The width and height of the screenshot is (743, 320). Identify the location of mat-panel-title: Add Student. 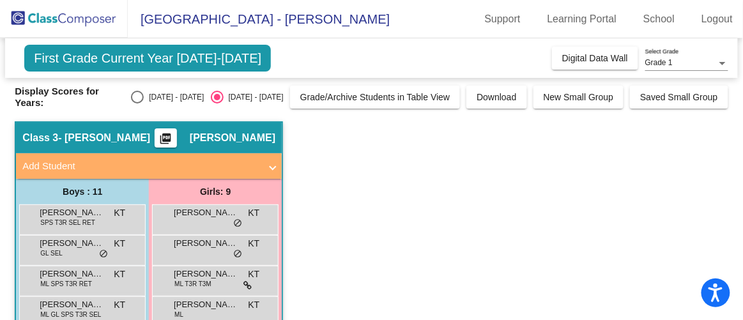
(141, 166).